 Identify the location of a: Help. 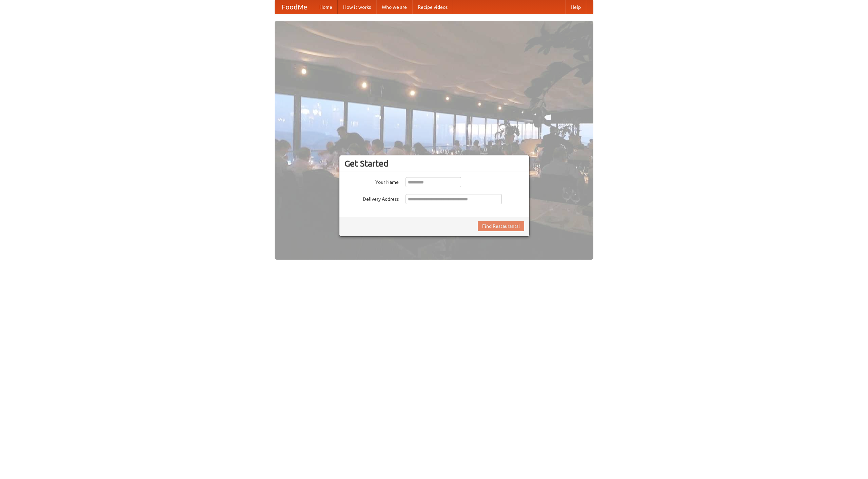
(575, 7).